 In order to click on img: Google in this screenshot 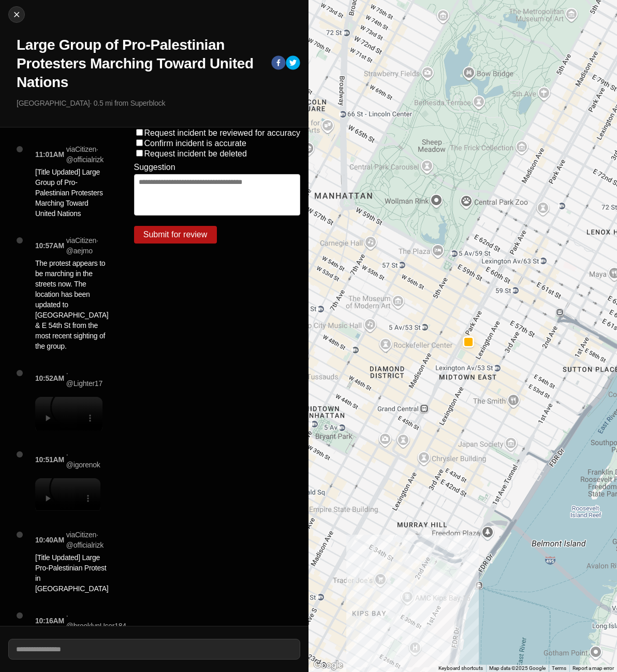, I will do `click(328, 665)`.